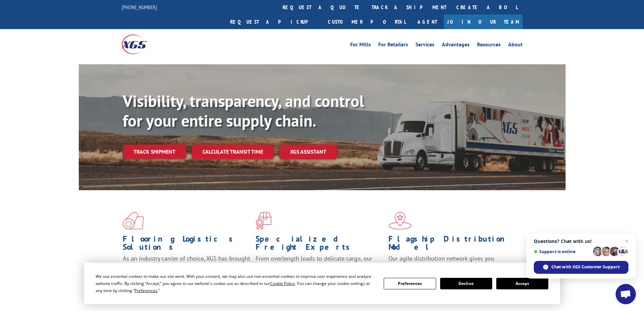 This screenshot has height=311, width=644. What do you see at coordinates (410, 284) in the screenshot?
I see `button: Preferences` at bounding box center [410, 284].